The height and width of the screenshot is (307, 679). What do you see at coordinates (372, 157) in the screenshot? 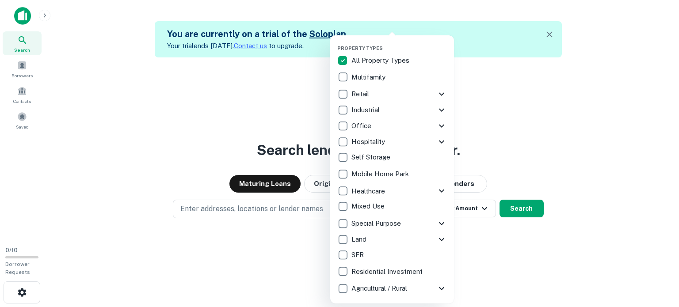
I see `p: Self Storage` at bounding box center [372, 157].